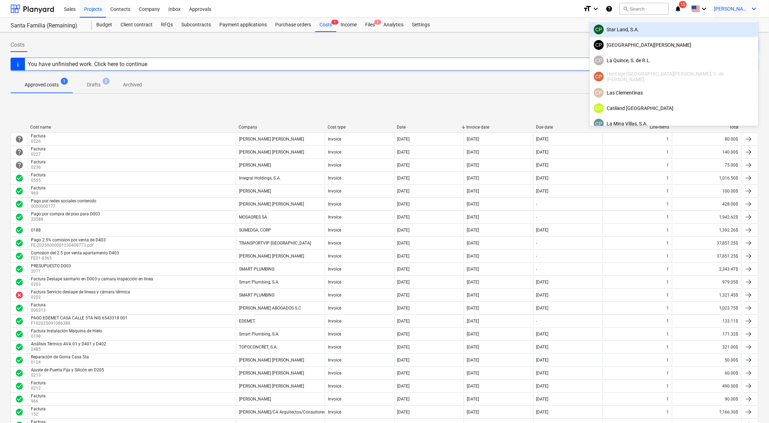 Image resolution: width=769 pixels, height=423 pixels. What do you see at coordinates (674, 60) in the screenshot?
I see `div: La Quince, S. de R.L.` at bounding box center [674, 60].